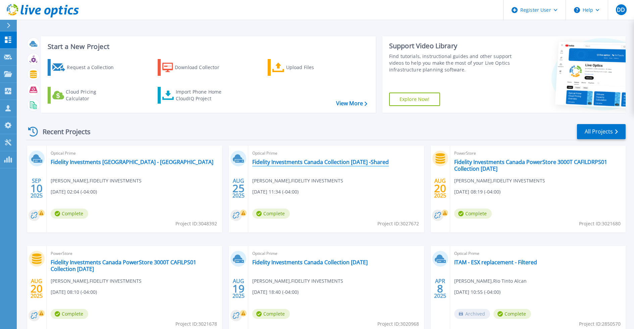  I want to click on div: Upload Files, so click(313, 67).